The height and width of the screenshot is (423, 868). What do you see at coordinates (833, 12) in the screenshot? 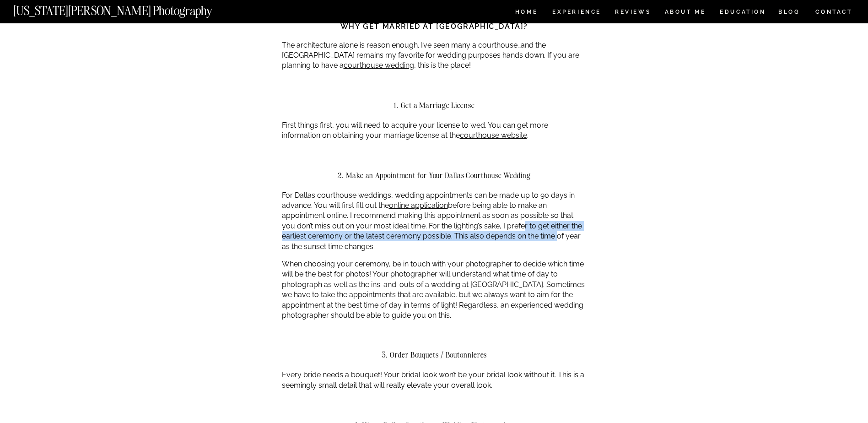
I see `nav: CONTACT` at bounding box center [833, 12].